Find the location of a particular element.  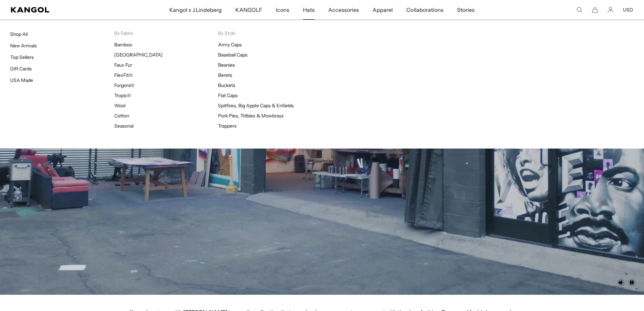

a: Top Sellers is located at coordinates (22, 57).